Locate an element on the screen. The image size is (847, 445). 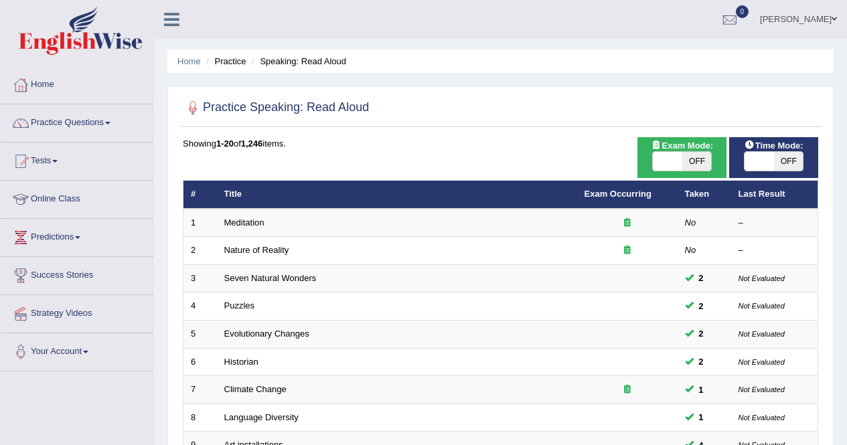
a: Success Stories is located at coordinates (77, 274).